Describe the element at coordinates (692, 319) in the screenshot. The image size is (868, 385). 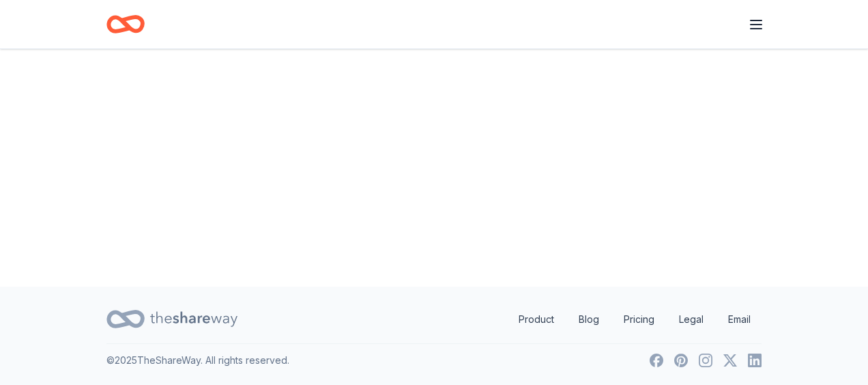
I see `a: Legal` at that location.